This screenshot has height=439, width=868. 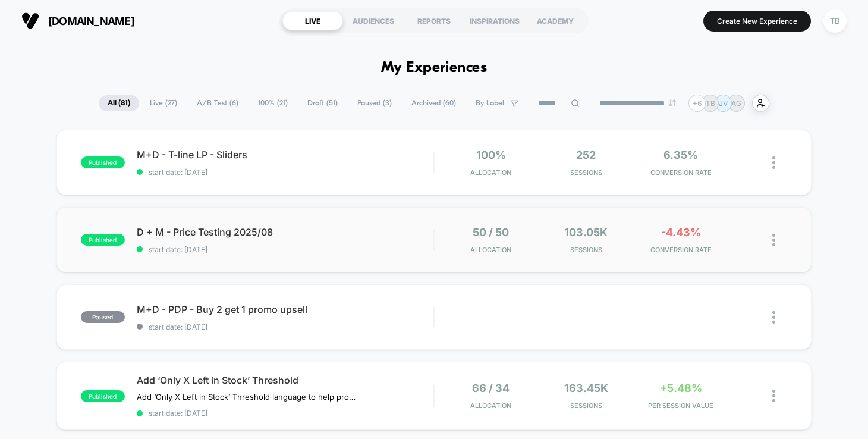 I want to click on span: PER SESSION VALUE, so click(x=682, y=406).